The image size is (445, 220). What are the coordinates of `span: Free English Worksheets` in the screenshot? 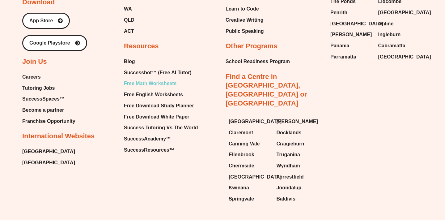 It's located at (153, 95).